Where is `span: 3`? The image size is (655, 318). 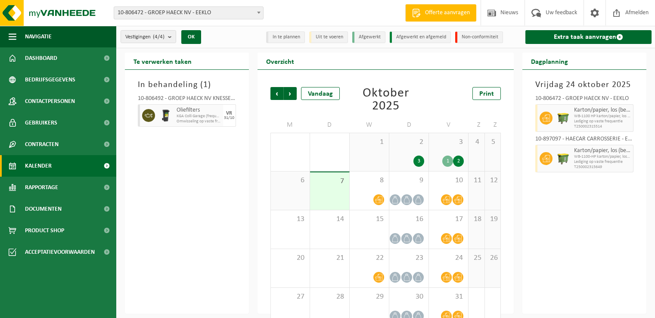
span: 3 is located at coordinates (448, 142).